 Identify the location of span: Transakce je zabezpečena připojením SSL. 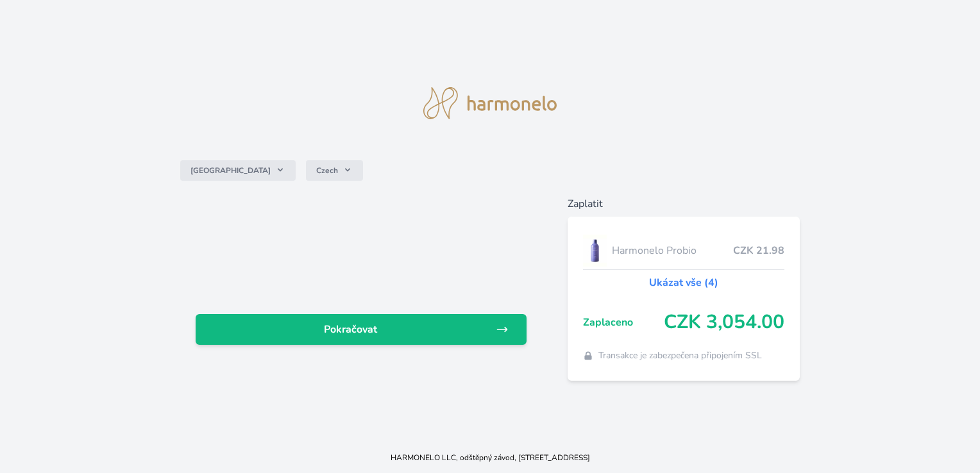
(680, 356).